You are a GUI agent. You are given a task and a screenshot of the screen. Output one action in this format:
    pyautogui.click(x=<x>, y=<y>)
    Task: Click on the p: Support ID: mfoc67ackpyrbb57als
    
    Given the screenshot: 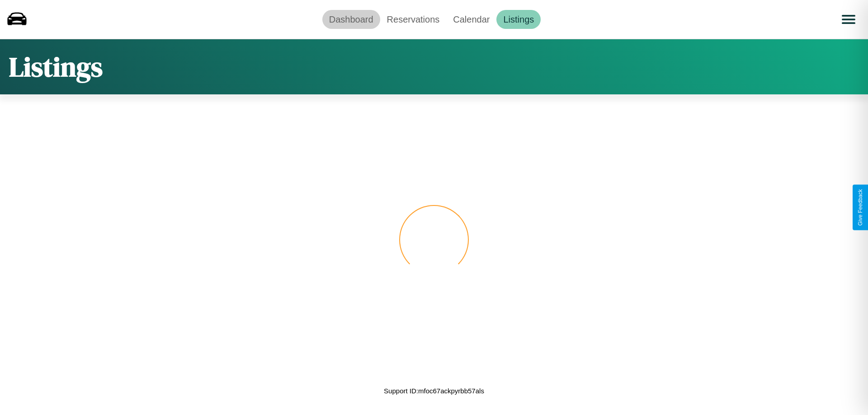 What is the action you would take?
    pyautogui.click(x=434, y=391)
    